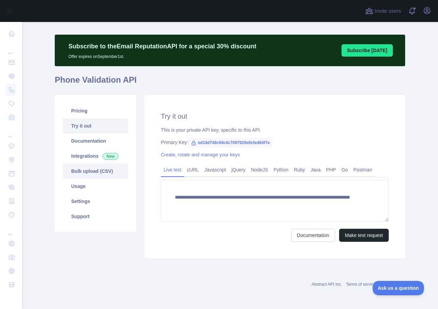 The width and height of the screenshot is (438, 309). What do you see at coordinates (300, 170) in the screenshot?
I see `a: Ruby` at bounding box center [300, 170].